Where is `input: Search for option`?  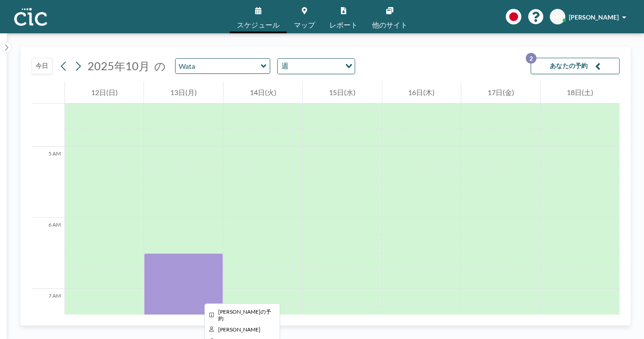 input: Search for option is located at coordinates (315, 66).